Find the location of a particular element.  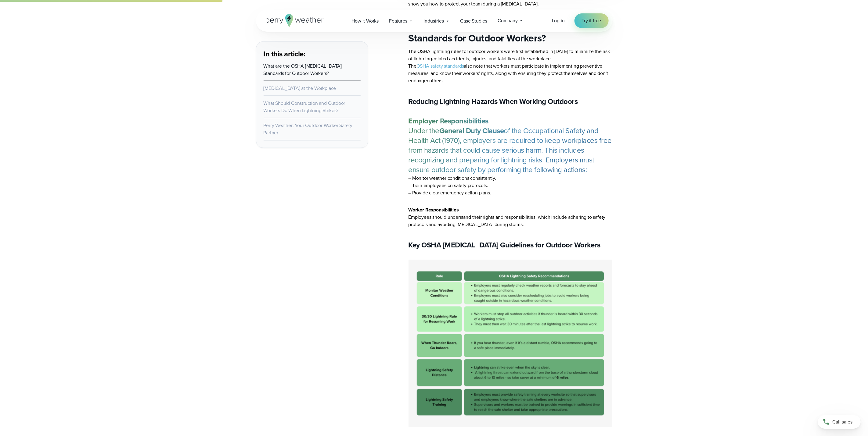

a: Try it free is located at coordinates (592, 21).